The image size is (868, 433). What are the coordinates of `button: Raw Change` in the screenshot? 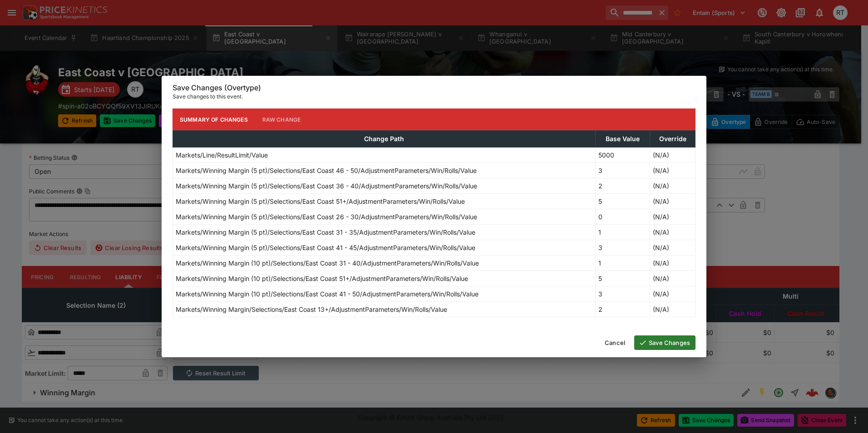 It's located at (281, 120).